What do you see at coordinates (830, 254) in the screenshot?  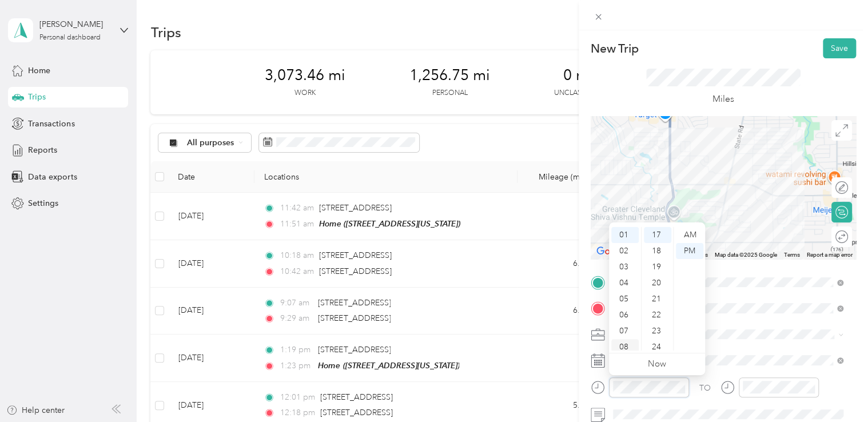 I see `a: Report a map error` at bounding box center [830, 254].